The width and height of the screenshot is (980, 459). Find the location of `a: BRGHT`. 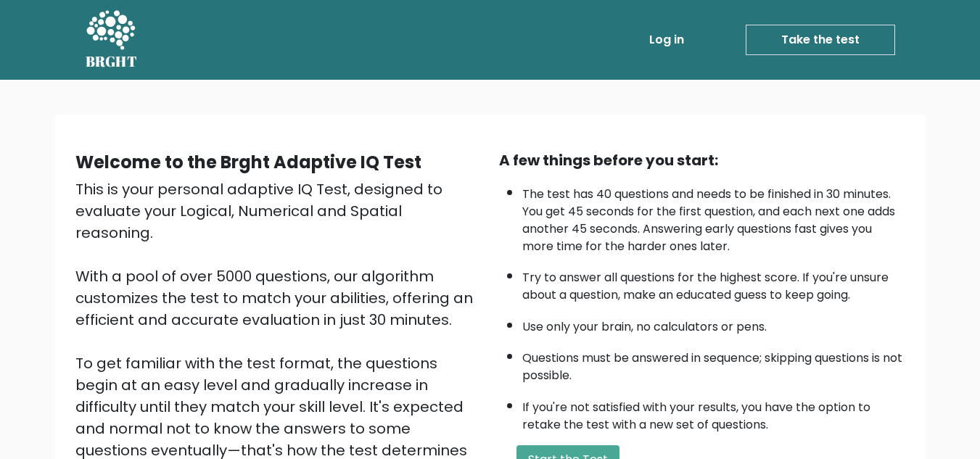

a: BRGHT is located at coordinates (112, 40).